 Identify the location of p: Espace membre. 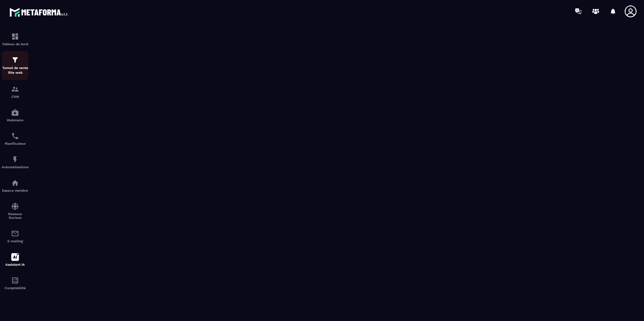
(15, 190).